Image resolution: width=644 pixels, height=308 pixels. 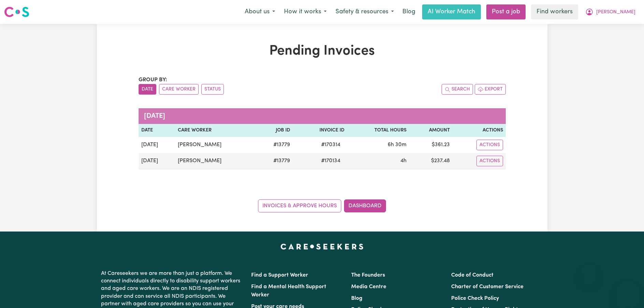 What do you see at coordinates (322, 246) in the screenshot?
I see `a: Careseekers home page` at bounding box center [322, 246].